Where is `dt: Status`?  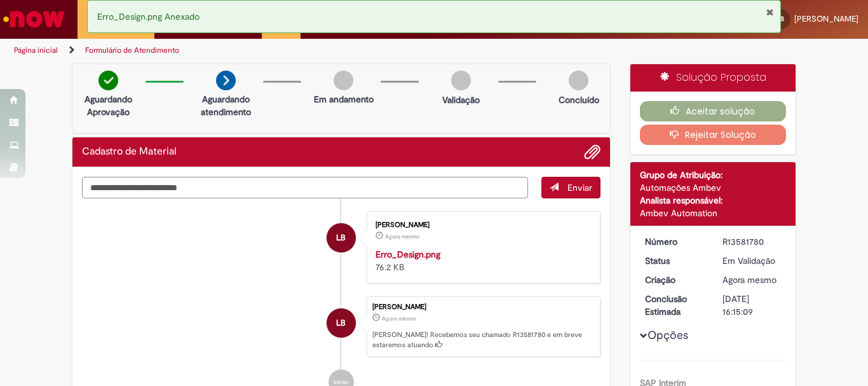 dt: Status is located at coordinates (674, 261).